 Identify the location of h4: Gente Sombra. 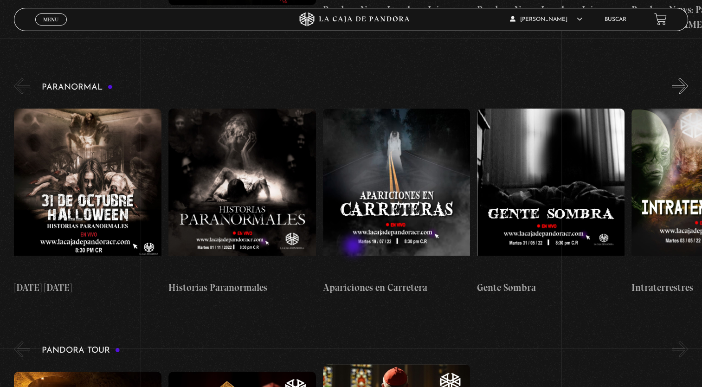
(551, 288).